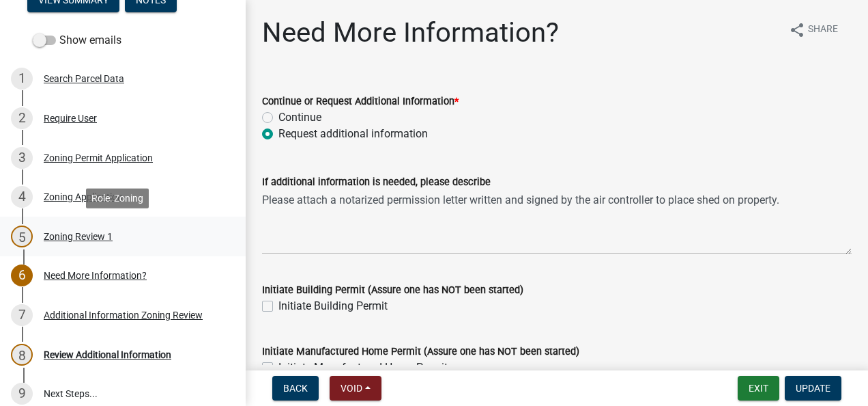 The height and width of the screenshot is (406, 868). I want to click on h1: Need More Information?, so click(410, 33).